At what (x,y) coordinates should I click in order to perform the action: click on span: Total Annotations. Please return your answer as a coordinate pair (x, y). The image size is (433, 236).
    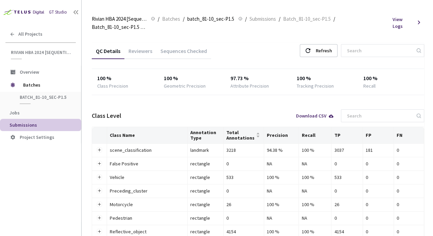
    Looking at the image, I should click on (240, 135).